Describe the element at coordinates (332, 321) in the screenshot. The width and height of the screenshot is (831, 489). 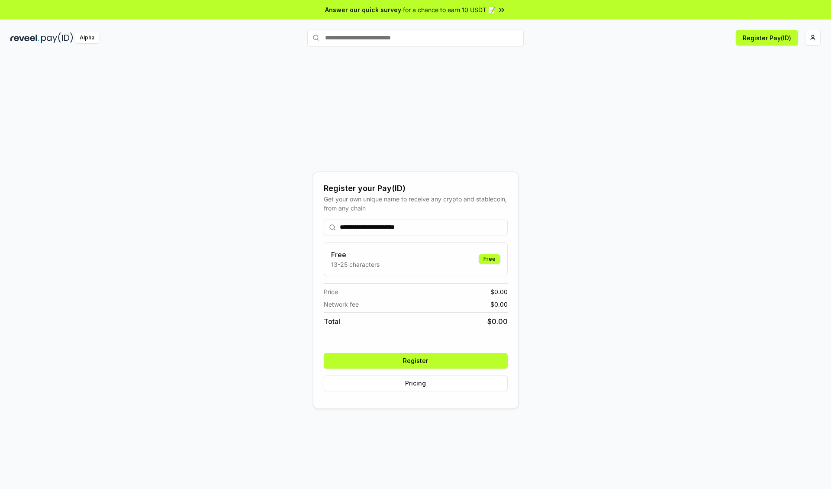
I see `span: Total` at that location.